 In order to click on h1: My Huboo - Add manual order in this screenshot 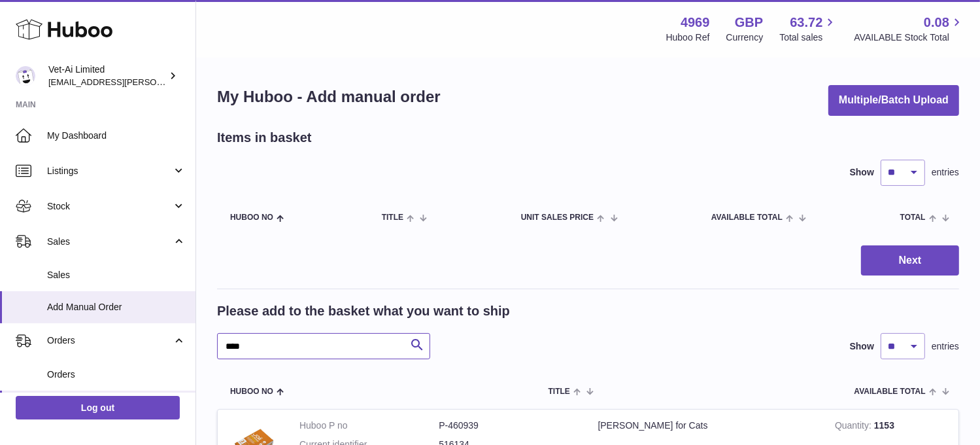, I will do `click(329, 97)`.